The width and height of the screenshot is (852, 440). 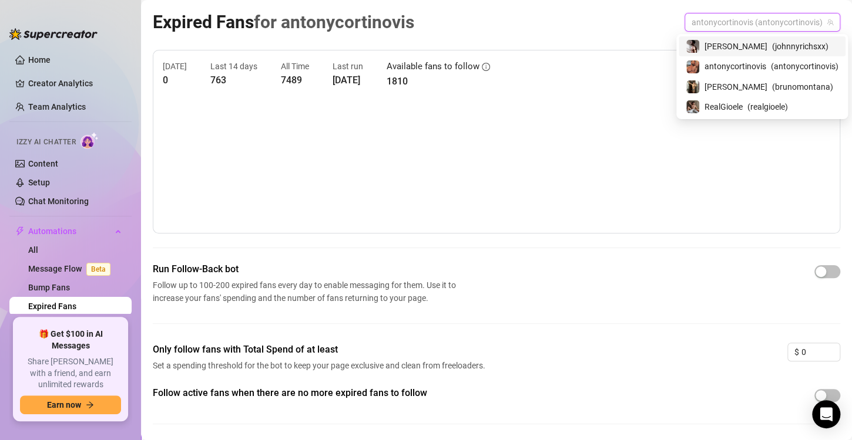 What do you see at coordinates (70, 405) in the screenshot?
I see `button: Earn nowarrow-right` at bounding box center [70, 405].